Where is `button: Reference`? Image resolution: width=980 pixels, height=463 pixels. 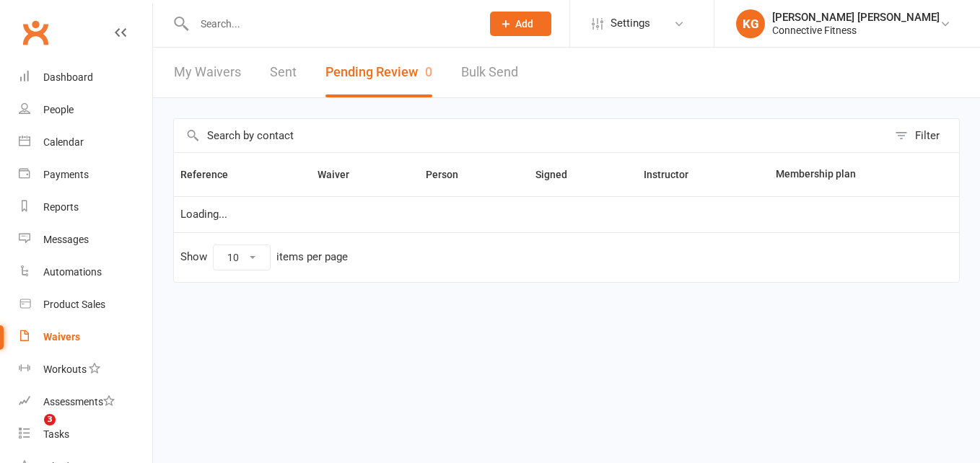 button: Reference is located at coordinates (213, 175).